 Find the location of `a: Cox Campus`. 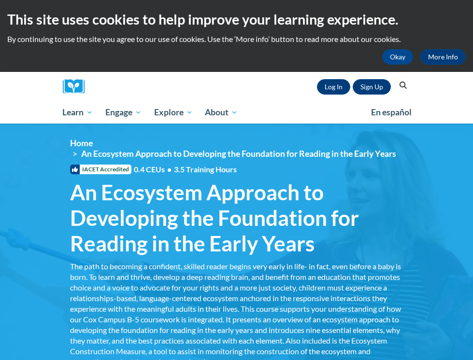

a: Cox Campus is located at coordinates (77, 86).